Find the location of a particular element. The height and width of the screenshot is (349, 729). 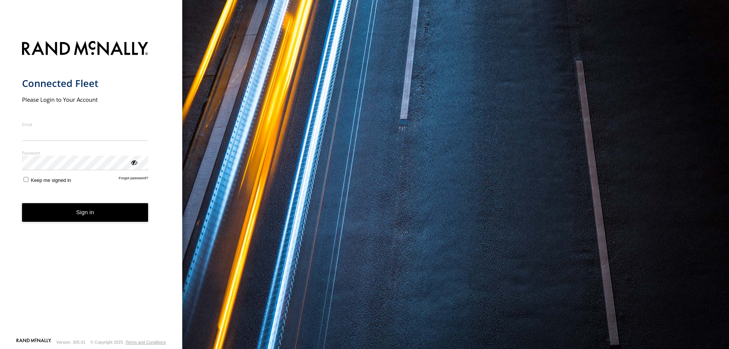

div: Version: 305.01 is located at coordinates (71, 342).